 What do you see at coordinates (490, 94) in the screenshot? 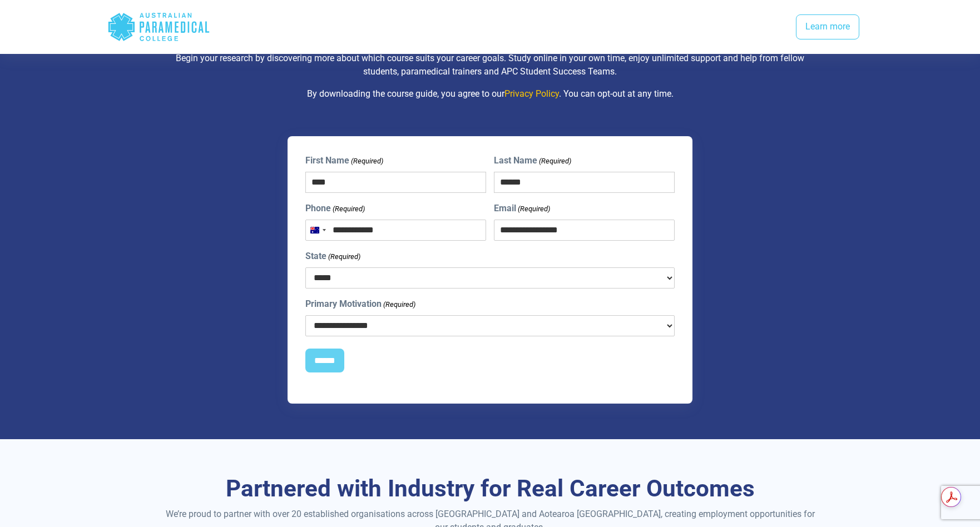
I see `p: By downloading the course guide, you agree to our . You can opt-out at any time.` at bounding box center [490, 94].